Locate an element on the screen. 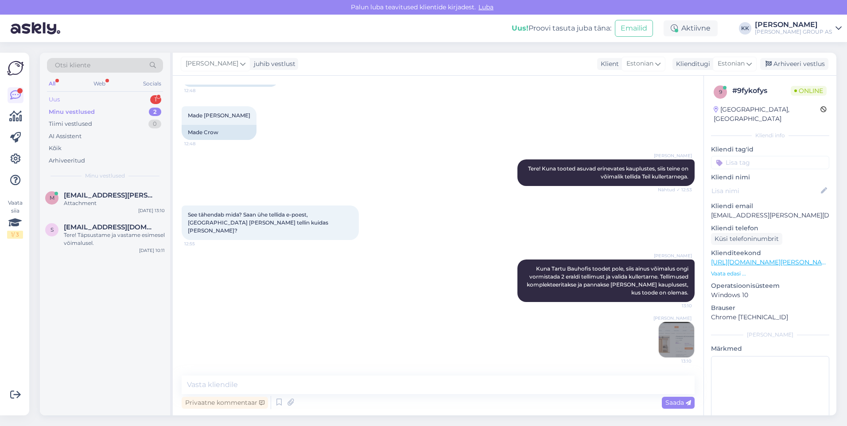 Image resolution: width=847 pixels, height=426 pixels. span: Tere! Kuna tooted asuvad erinevates kauplustes, siis teine on võimalik tellida Teil kullertarnega. is located at coordinates (609, 172).